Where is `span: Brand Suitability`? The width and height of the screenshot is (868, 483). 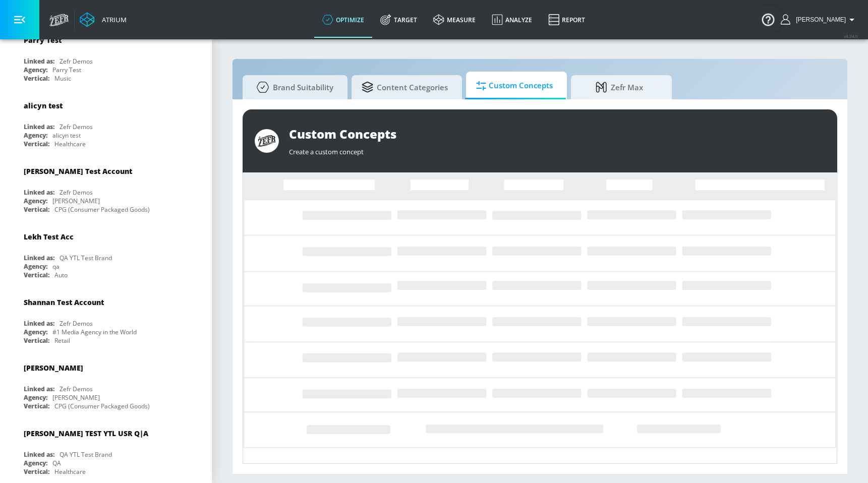 span: Brand Suitability is located at coordinates (293, 87).